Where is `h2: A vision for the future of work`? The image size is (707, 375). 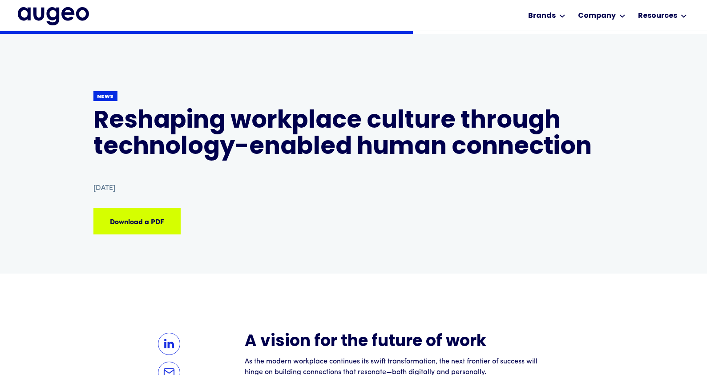
h2: A vision for the future of work is located at coordinates (396, 342).